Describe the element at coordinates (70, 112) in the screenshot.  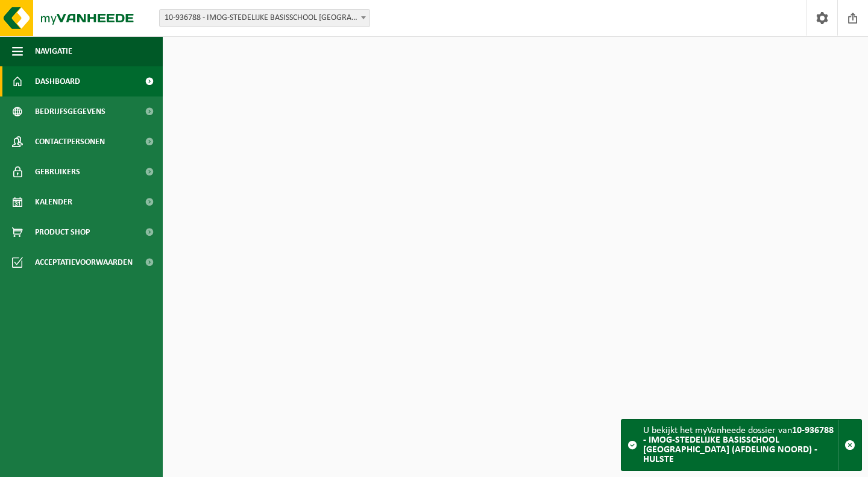
I see `span: Bedrijfsgegevens` at that location.